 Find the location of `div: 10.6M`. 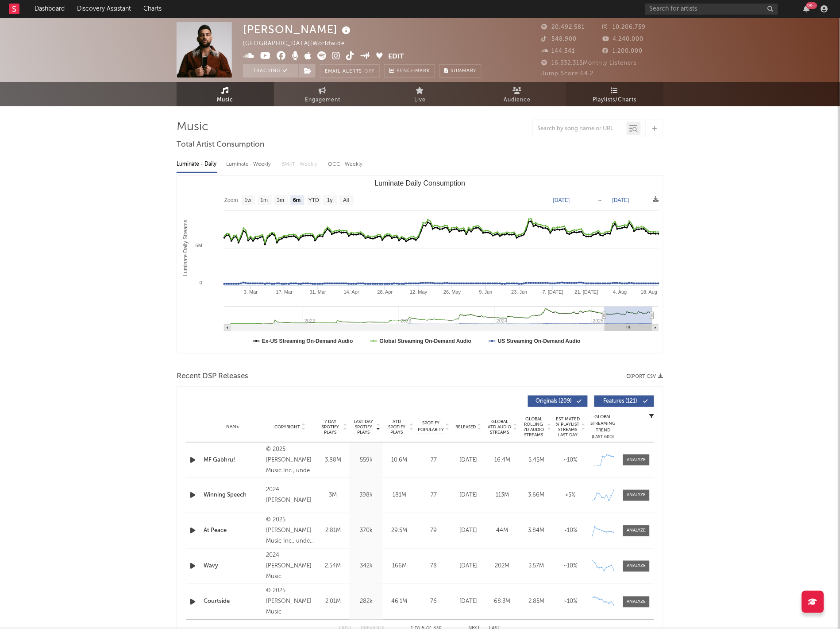

div: 10.6M is located at coordinates (400, 461).